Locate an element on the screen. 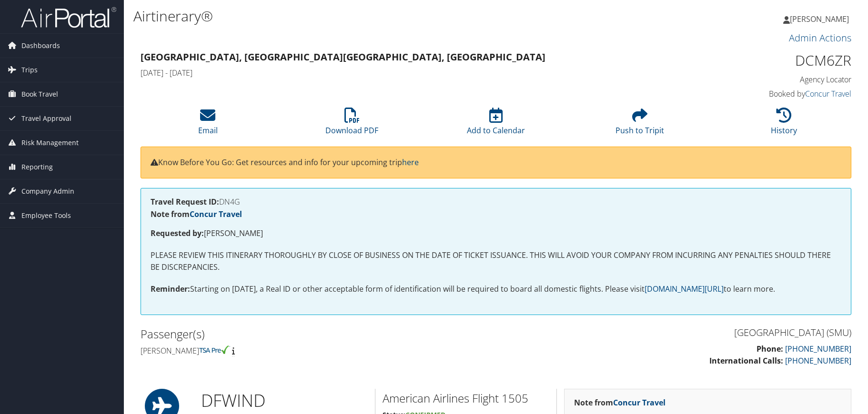 Image resolution: width=868 pixels, height=414 pixels. span: Company Admin is located at coordinates (47, 191).